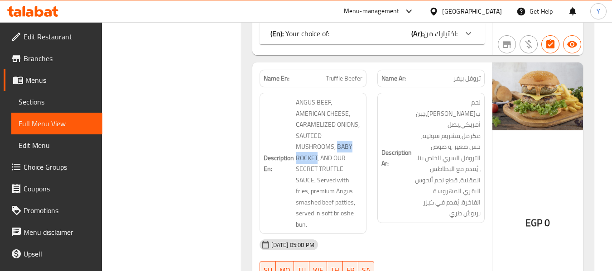 Image resolution: width=612 pixels, height=271 pixels. Describe the element at coordinates (57, 145) in the screenshot. I see `a: Edit Menu` at that location.